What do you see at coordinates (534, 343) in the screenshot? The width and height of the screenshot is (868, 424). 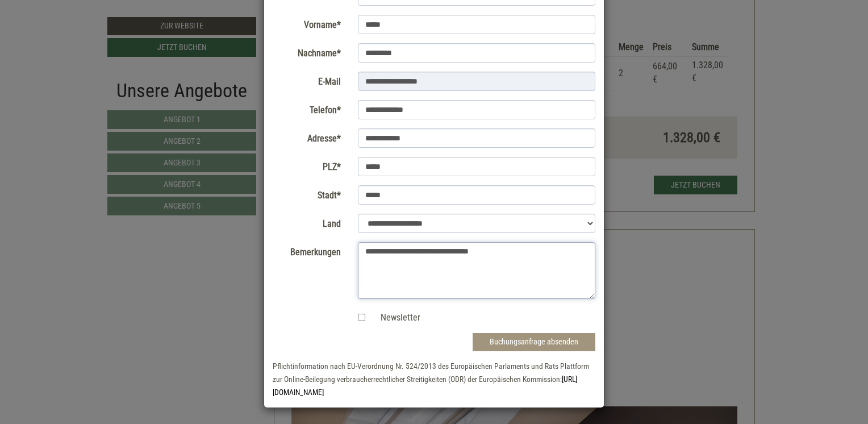 I see `button: Buchungsanfrage absenden` at bounding box center [534, 343].